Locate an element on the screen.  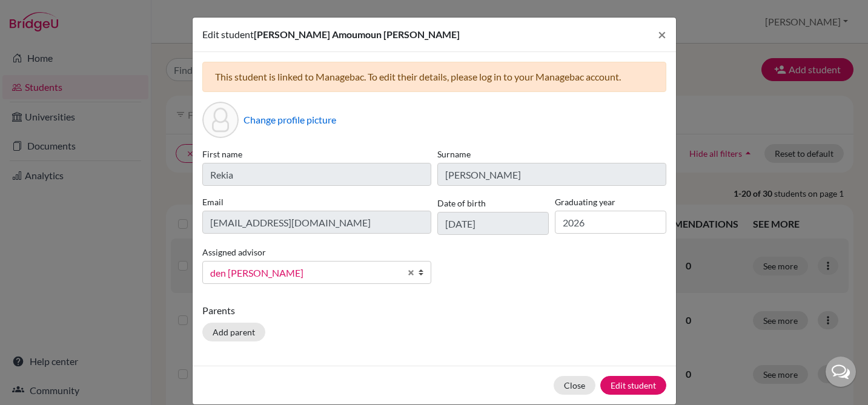
label: Surname is located at coordinates (552, 154).